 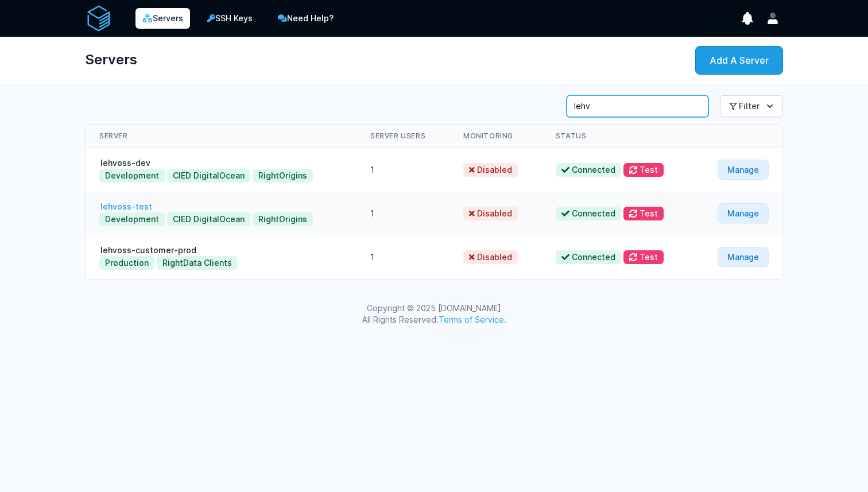 I want to click on a: SSH Keys, so click(x=229, y=19).